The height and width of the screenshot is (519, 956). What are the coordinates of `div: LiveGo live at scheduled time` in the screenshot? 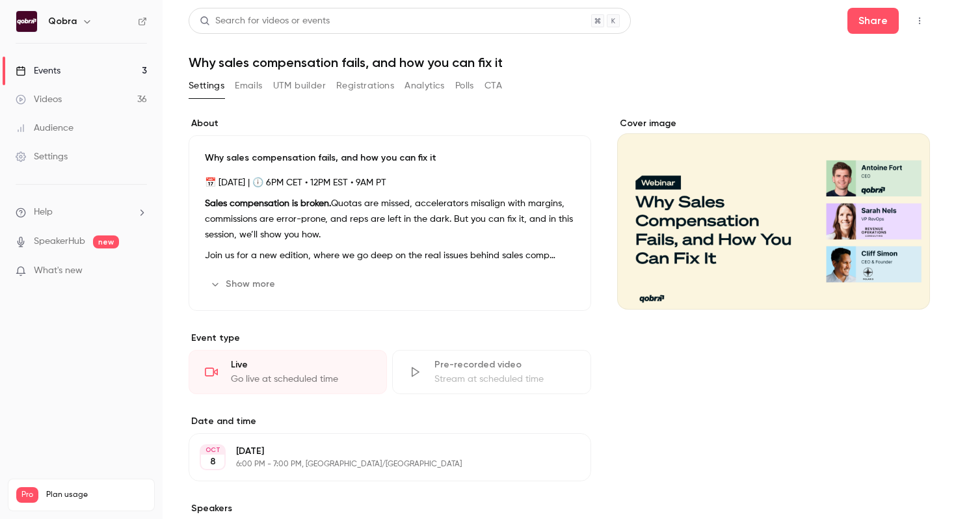 It's located at (287, 372).